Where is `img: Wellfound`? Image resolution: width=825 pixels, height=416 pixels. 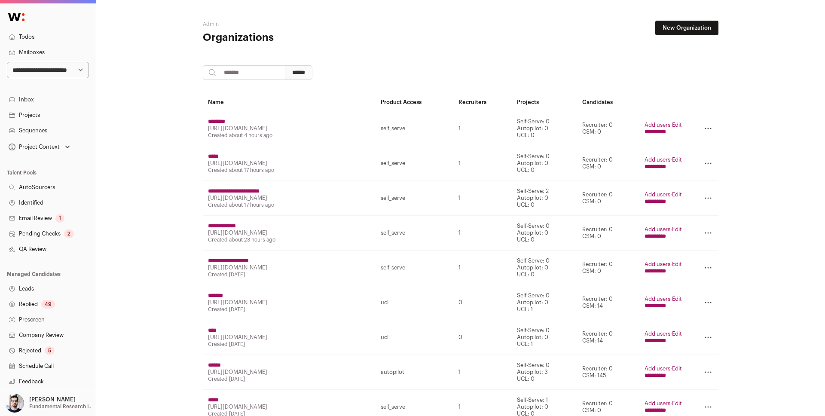
img: Wellfound is located at coordinates (16, 17).